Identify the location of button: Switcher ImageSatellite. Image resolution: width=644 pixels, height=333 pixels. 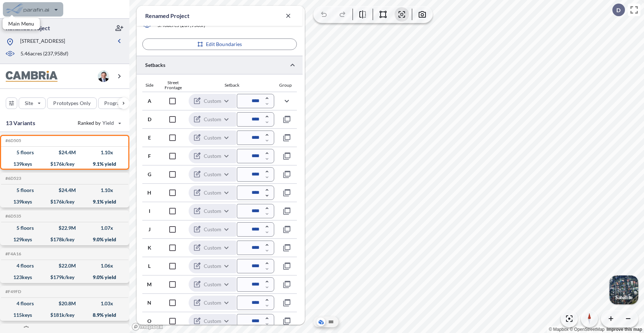
(624, 290).